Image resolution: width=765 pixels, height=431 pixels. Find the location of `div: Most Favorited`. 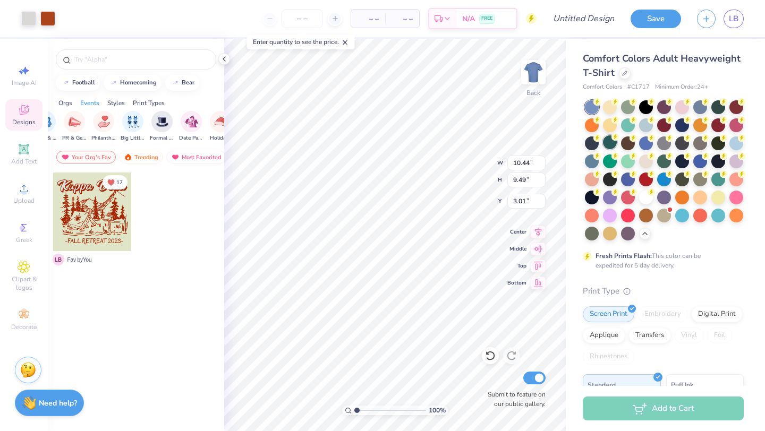

div: Most Favorited is located at coordinates (196, 157).